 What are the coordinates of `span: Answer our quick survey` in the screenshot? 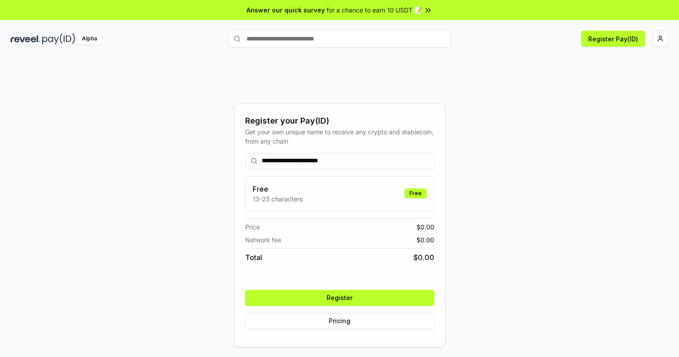 It's located at (286, 10).